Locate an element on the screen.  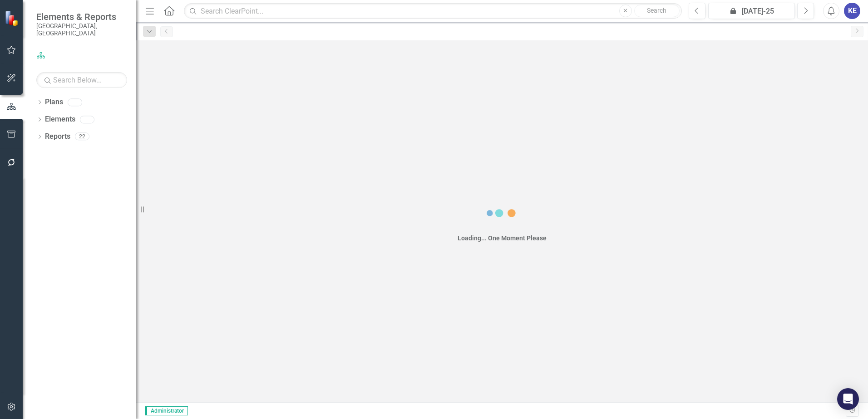
a: Reports is located at coordinates (58, 137).